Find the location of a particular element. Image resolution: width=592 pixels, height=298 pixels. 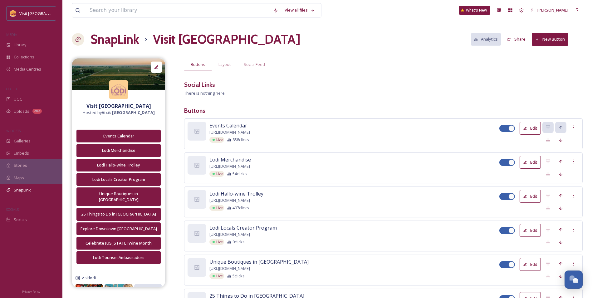

span: Hosted by is located at coordinates (119, 112).